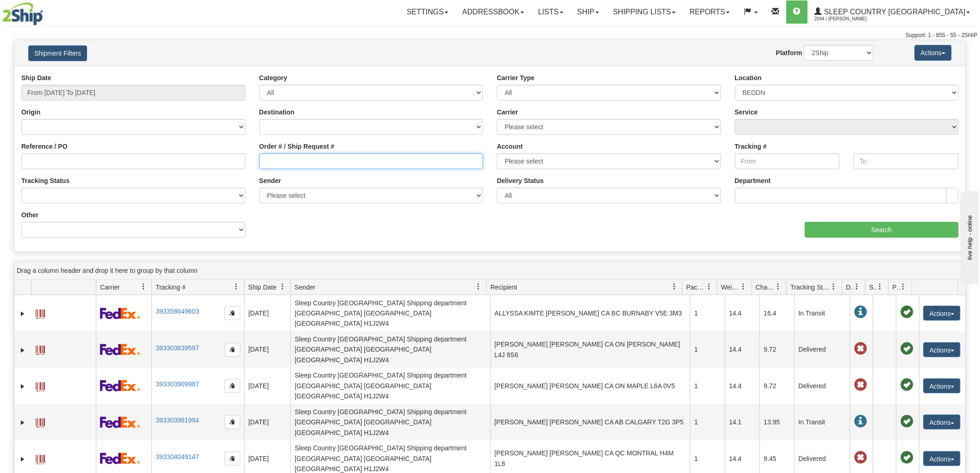 The width and height of the screenshot is (980, 473). I want to click on button: Shipment Filters, so click(57, 53).